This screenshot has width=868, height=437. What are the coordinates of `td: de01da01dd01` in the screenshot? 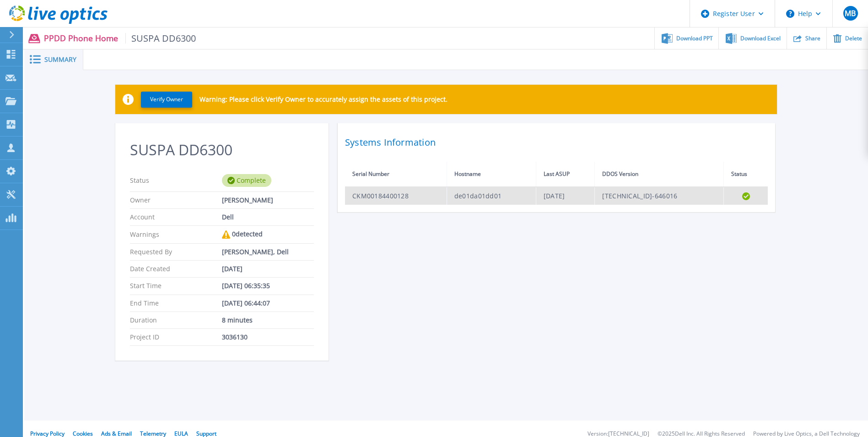 It's located at (491, 196).